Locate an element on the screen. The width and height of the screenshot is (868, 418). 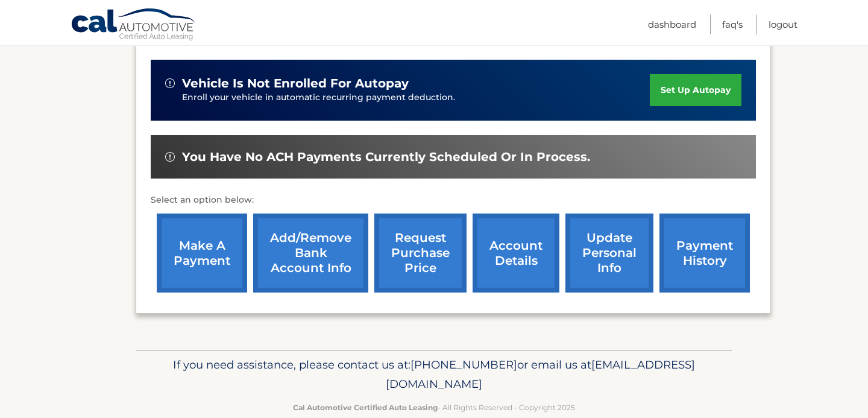
p: Enroll your vehicle in automatic recurring payment deduction. is located at coordinates (416, 97).